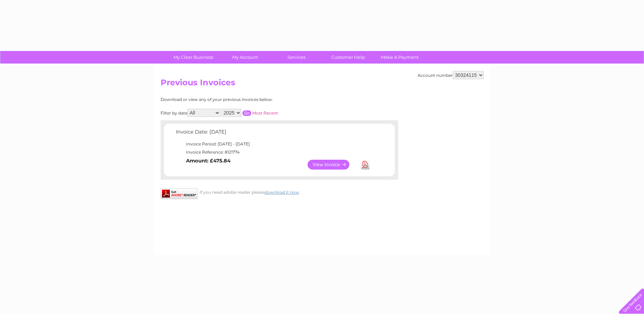  What do you see at coordinates (296, 57) in the screenshot?
I see `a: Services` at bounding box center [296, 57].